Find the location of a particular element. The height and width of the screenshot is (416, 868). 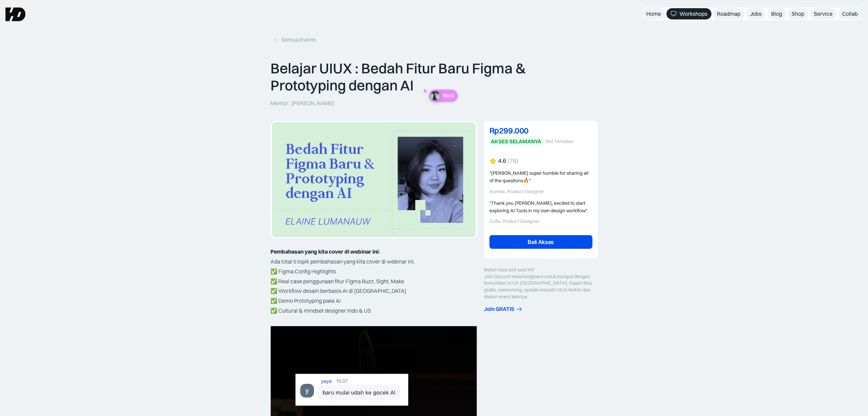

strong: Pembahasan yang kita cover di webinar ini: is located at coordinates (325, 251).